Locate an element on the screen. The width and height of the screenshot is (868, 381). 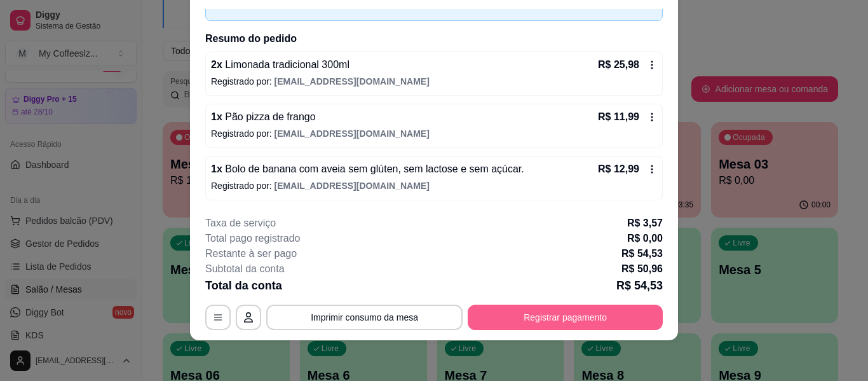
p: 2 x is located at coordinates (280, 65).